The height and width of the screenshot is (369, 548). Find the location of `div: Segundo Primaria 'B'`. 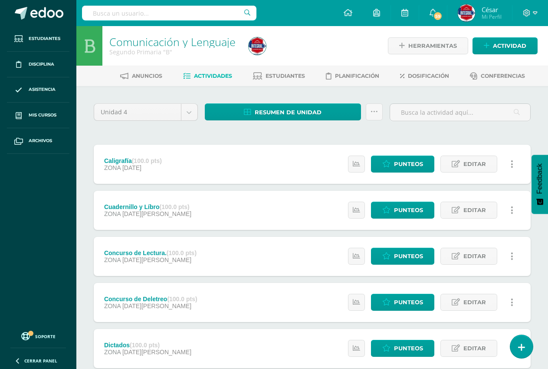

div: Segundo Primaria 'B' is located at coordinates (174, 52).